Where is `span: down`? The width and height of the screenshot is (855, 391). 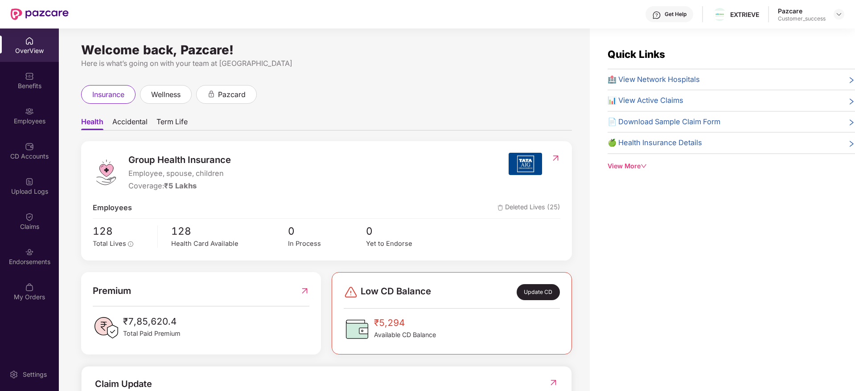 span: down is located at coordinates (644, 166).